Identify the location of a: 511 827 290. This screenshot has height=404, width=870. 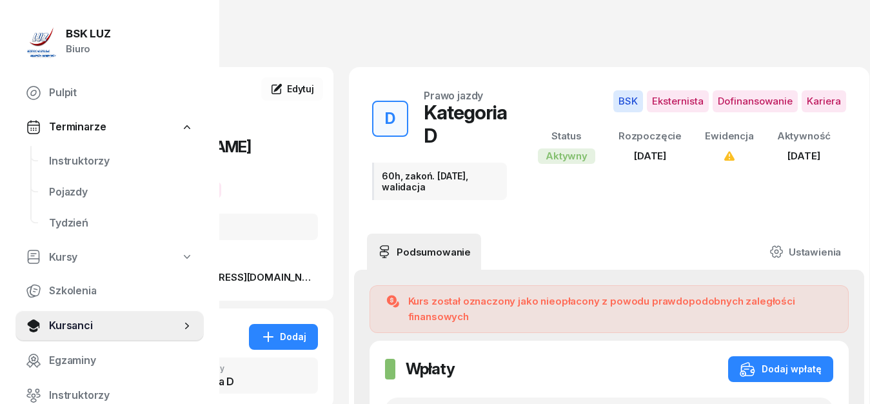
(227, 258).